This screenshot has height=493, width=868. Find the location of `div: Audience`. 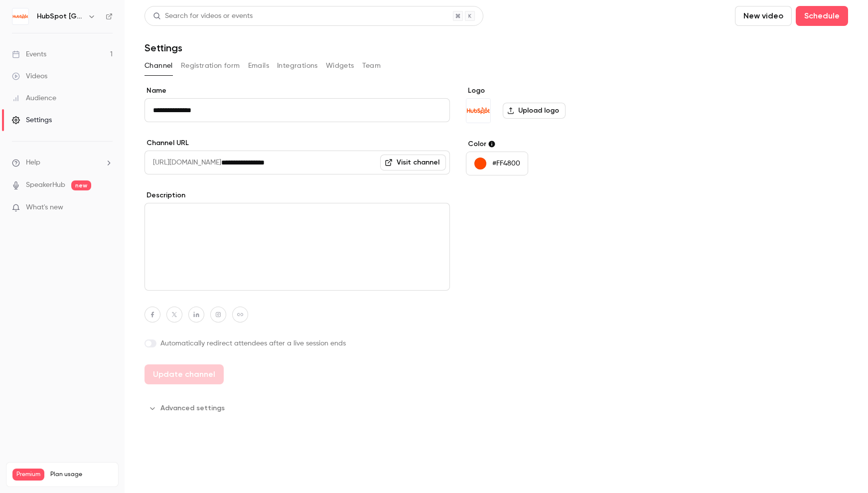

div: Audience is located at coordinates (34, 98).